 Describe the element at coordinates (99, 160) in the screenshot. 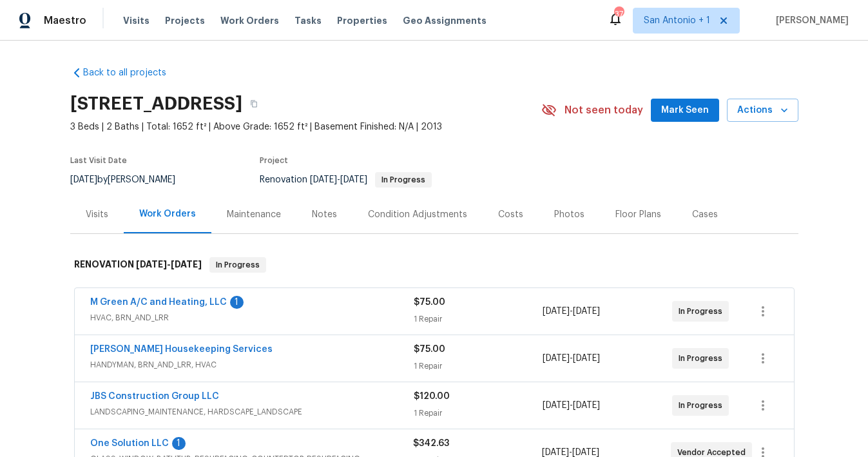

I see `span: Last Visit Date` at that location.